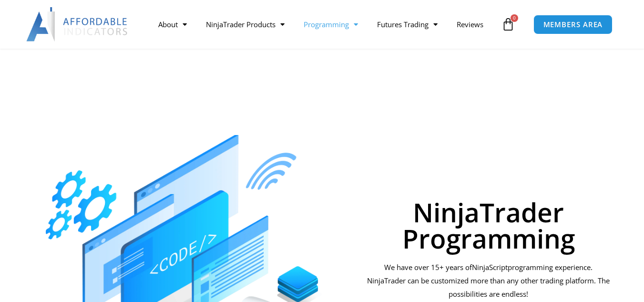 This screenshot has width=644, height=302. What do you see at coordinates (324, 24) in the screenshot?
I see `nav: Menu` at bounding box center [324, 24].